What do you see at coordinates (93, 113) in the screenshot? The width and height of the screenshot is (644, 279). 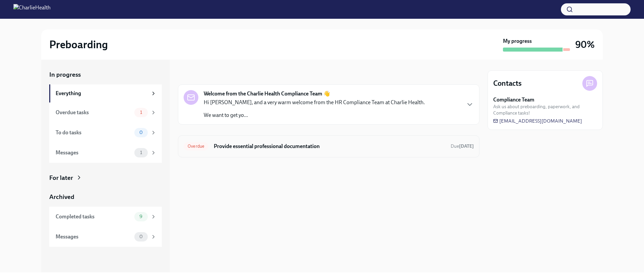 I see `div: Overdue tasks` at bounding box center [93, 113].